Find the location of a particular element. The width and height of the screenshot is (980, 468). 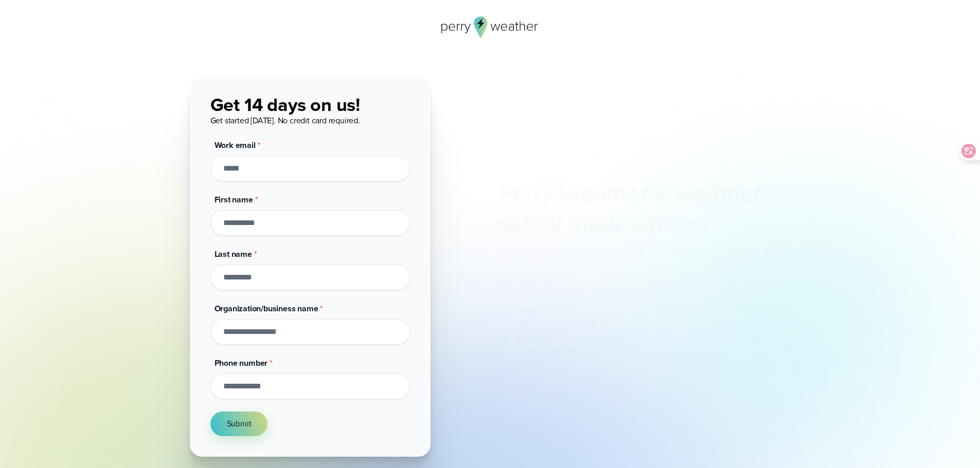

span: First name is located at coordinates (234, 199).